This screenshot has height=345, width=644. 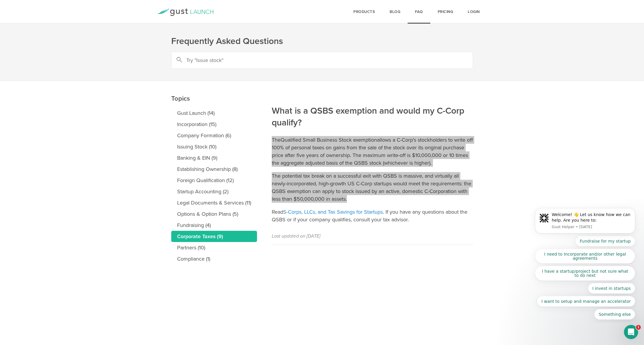 What do you see at coordinates (214, 78) in the screenshot?
I see `h2: Topics` at bounding box center [214, 78].